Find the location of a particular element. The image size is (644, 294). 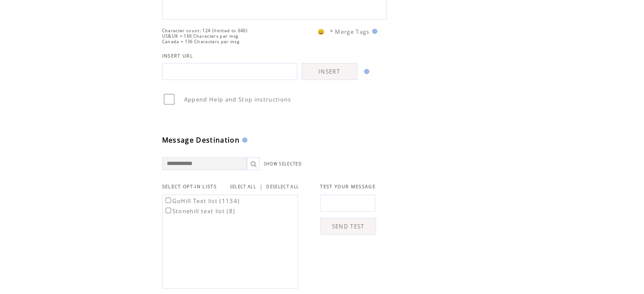

span: TEST YOUR MESSAGE is located at coordinates (348, 186).